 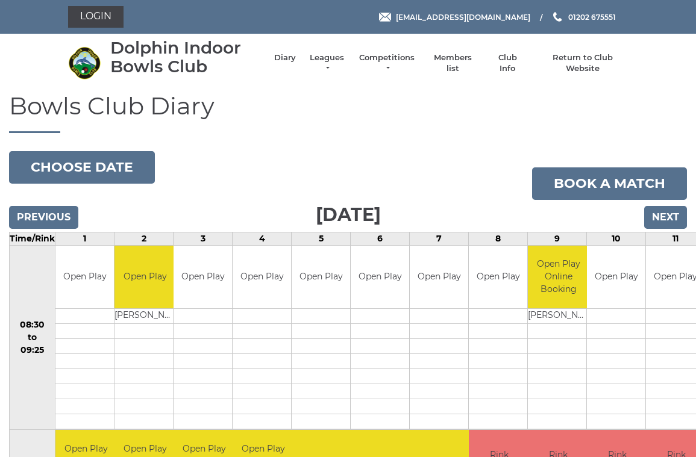 What do you see at coordinates (385, 17) in the screenshot?
I see `img: Email` at bounding box center [385, 17].